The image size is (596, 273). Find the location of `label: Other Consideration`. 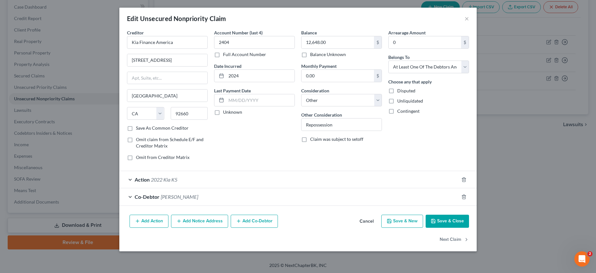

label: Other Consideration is located at coordinates (322, 115).